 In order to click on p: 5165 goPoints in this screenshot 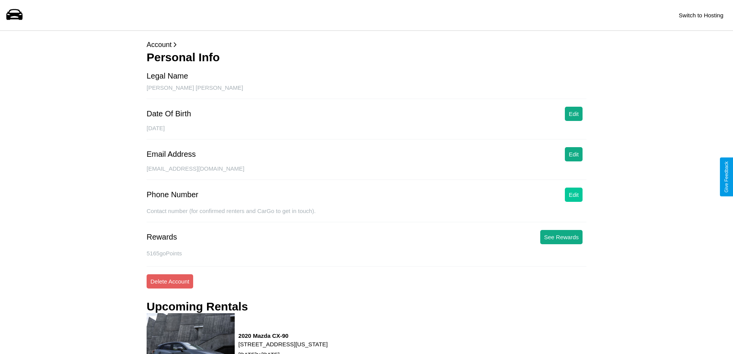, I will do `click(366, 253)`.